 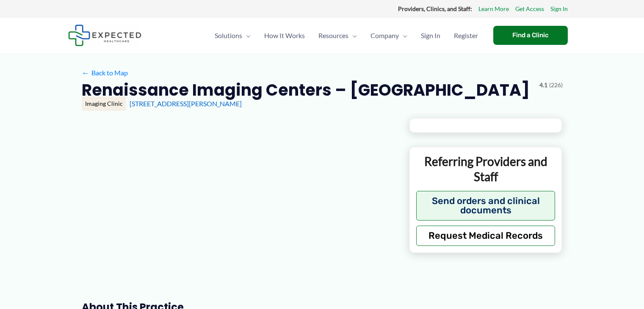 What do you see at coordinates (494, 9) in the screenshot?
I see `a: Learn More` at bounding box center [494, 9].